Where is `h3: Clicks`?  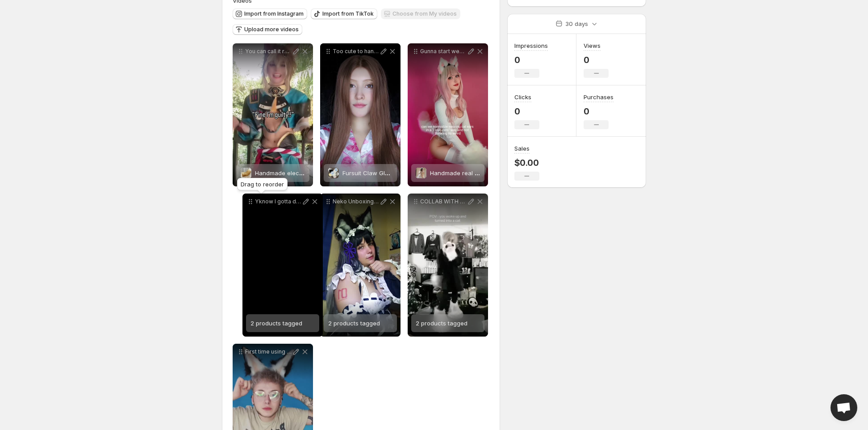
h3: Clicks is located at coordinates (523, 97).